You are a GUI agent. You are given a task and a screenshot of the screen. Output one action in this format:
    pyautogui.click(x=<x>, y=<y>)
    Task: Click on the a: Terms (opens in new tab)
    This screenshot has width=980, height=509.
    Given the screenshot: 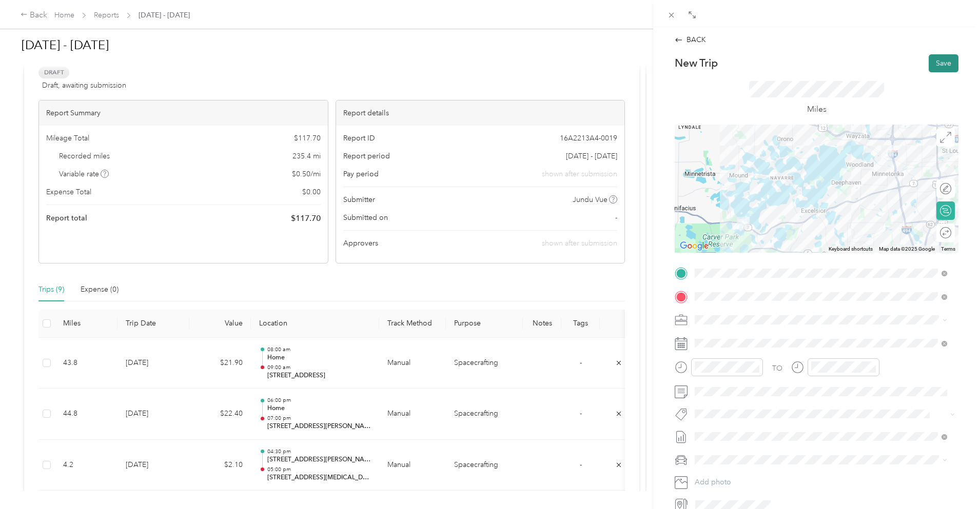 What is the action you would take?
    pyautogui.click(x=948, y=249)
    